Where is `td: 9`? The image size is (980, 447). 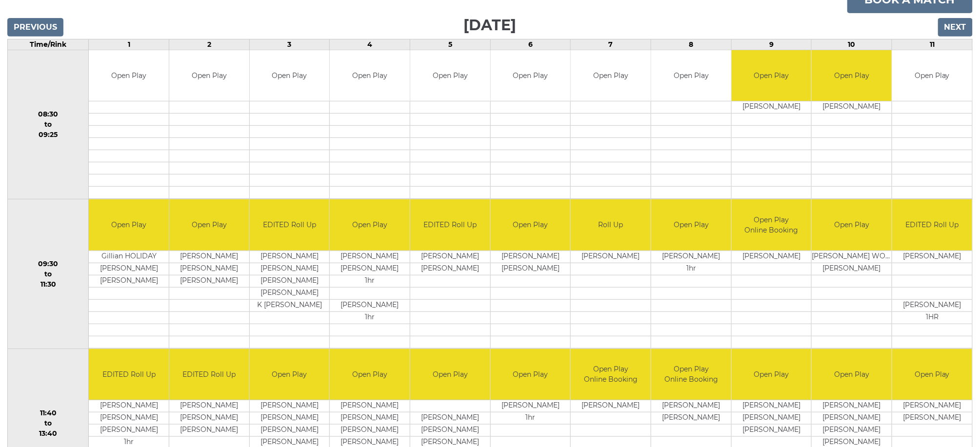 td: 9 is located at coordinates (771, 44).